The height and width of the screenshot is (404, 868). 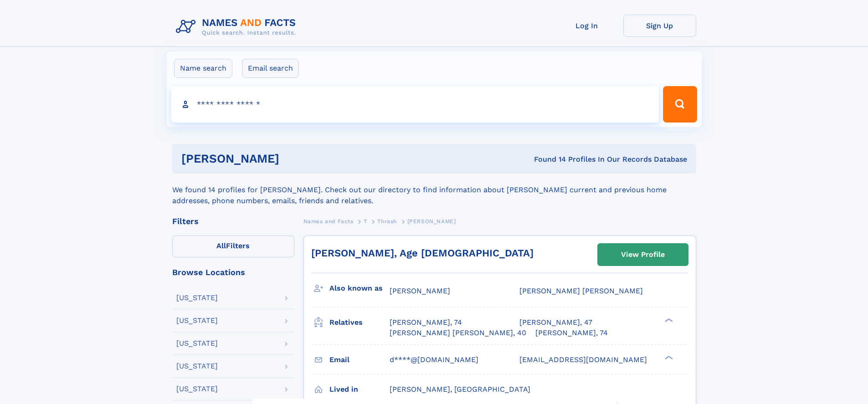 I want to click on h3: Email, so click(x=359, y=360).